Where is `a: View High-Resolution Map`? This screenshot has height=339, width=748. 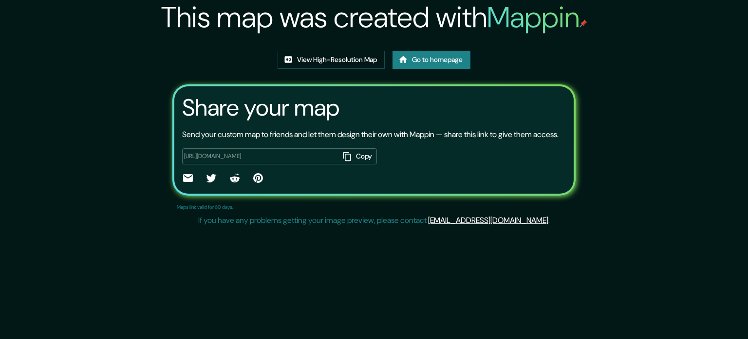 a: View High-Resolution Map is located at coordinates (331, 59).